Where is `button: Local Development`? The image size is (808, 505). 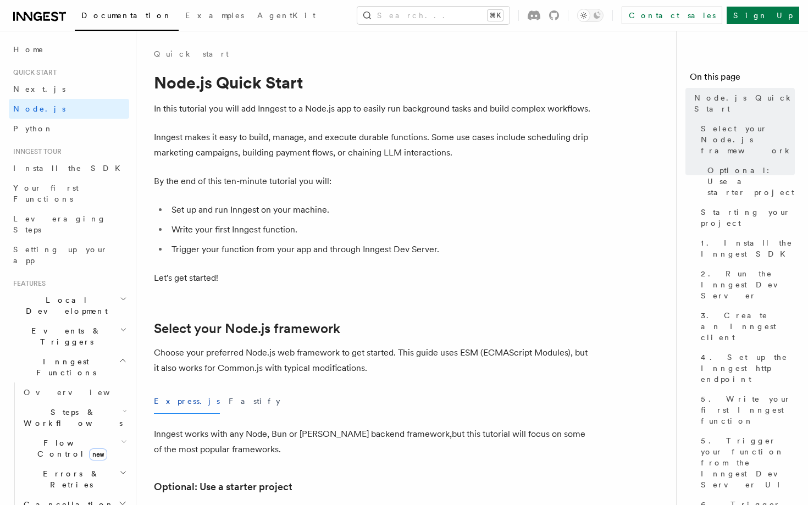
button: Local Development is located at coordinates (69, 305).